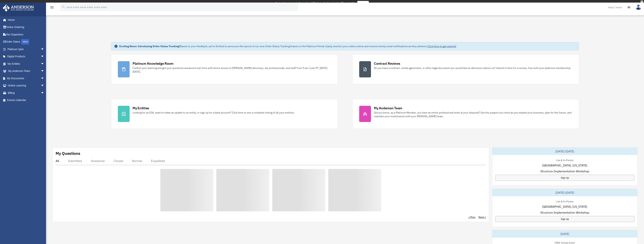  Describe the element at coordinates (315, 3) in the screenshot. I see `div: Get a chance to win 6 months of Platinum for free just by filling out this` at that location.